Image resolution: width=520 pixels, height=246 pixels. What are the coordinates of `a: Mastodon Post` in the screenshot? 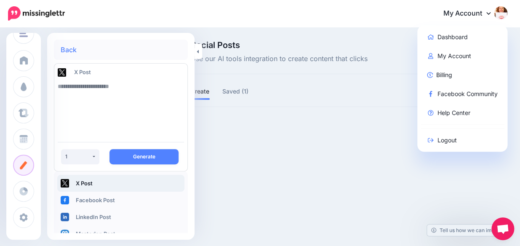 It's located at (121, 234).